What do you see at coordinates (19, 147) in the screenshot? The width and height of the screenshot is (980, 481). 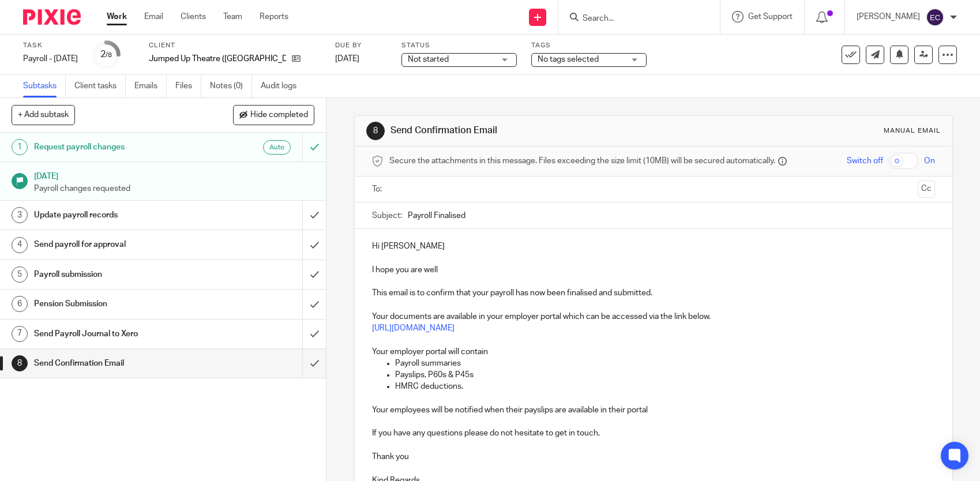 I see `div: 1` at bounding box center [19, 147].